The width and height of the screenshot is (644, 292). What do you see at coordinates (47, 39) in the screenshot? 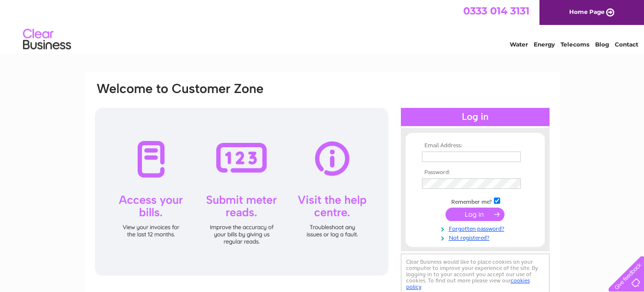
I see `img: logo.png` at bounding box center [47, 39].